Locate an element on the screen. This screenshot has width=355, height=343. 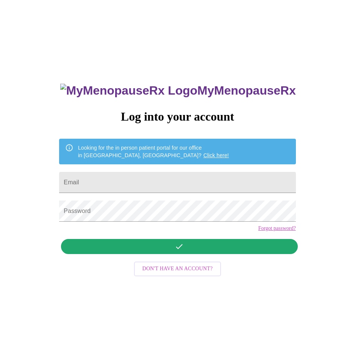
a: Forgot password? is located at coordinates (277, 228).